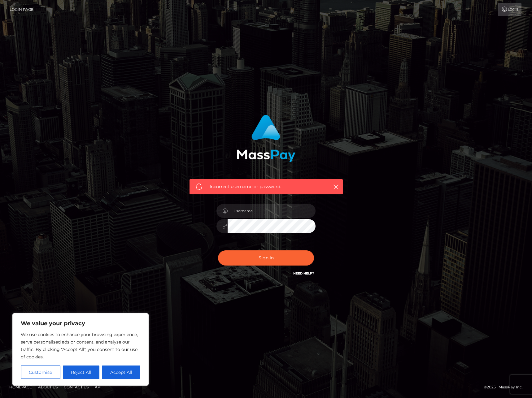 The height and width of the screenshot is (398, 532). Describe the element at coordinates (509, 10) in the screenshot. I see `a: Login` at that location.